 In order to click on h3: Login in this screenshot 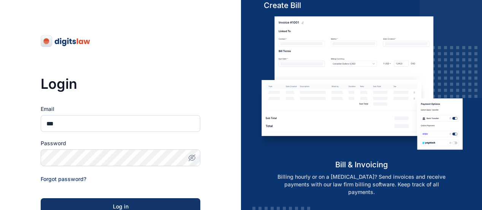, I will do `click(121, 84)`.